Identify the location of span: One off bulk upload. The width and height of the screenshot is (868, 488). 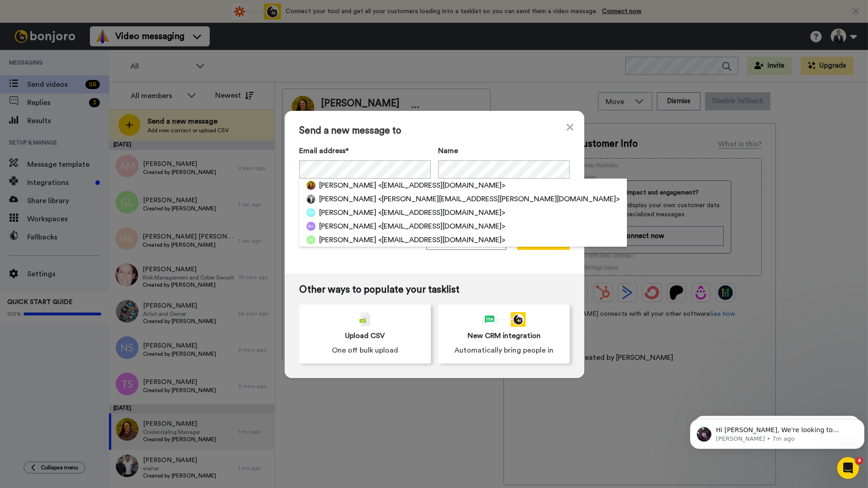
(365, 350).